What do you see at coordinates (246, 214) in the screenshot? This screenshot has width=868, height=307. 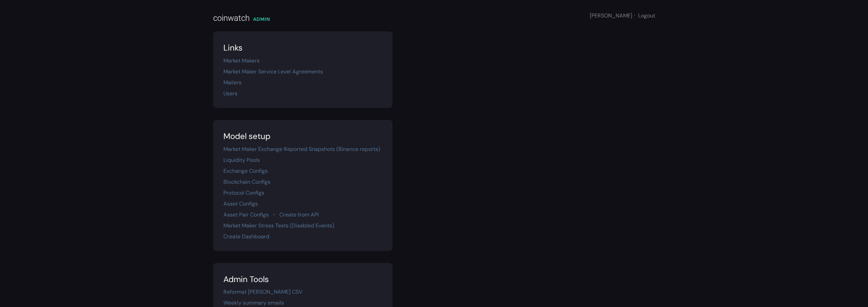 I see `a: Asset Pair Configs` at bounding box center [246, 214].